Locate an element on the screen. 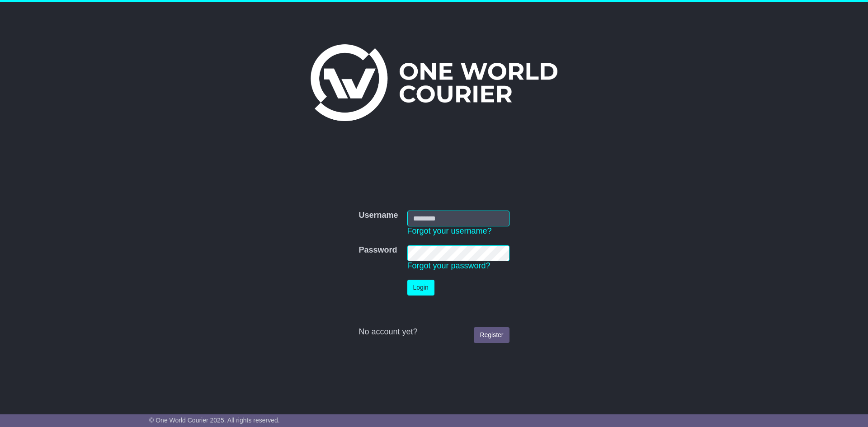 Image resolution: width=868 pixels, height=427 pixels. label: Username is located at coordinates (378, 216).